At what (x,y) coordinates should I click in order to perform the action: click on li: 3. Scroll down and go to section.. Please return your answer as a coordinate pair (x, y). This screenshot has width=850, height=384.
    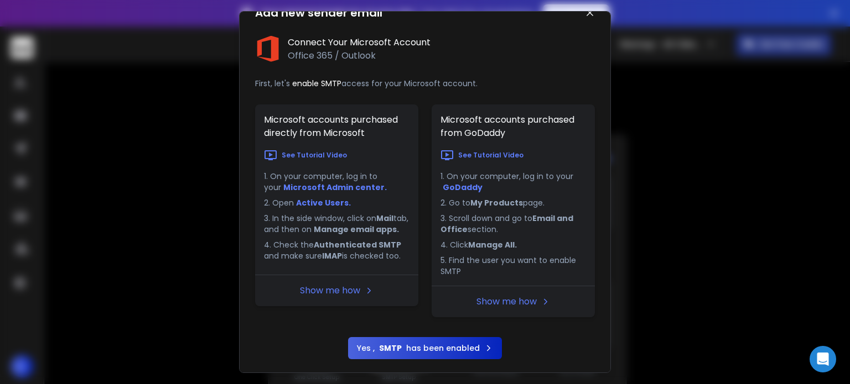
    Looking at the image, I should click on (513, 224).